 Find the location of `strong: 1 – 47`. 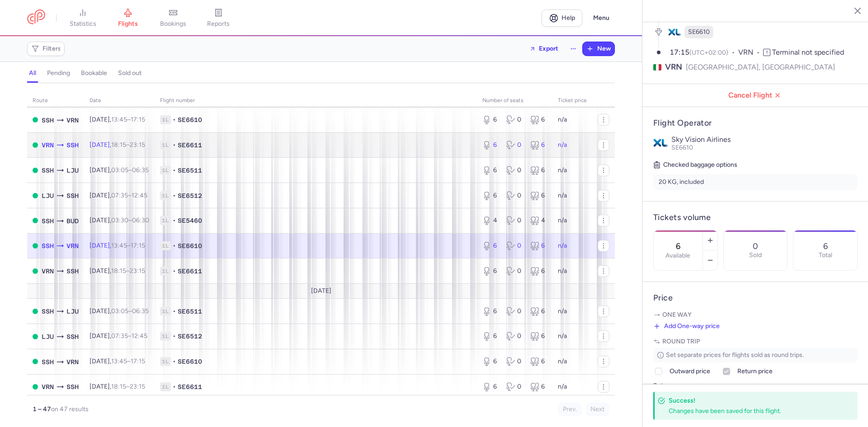

strong: 1 – 47 is located at coordinates (42, 409).